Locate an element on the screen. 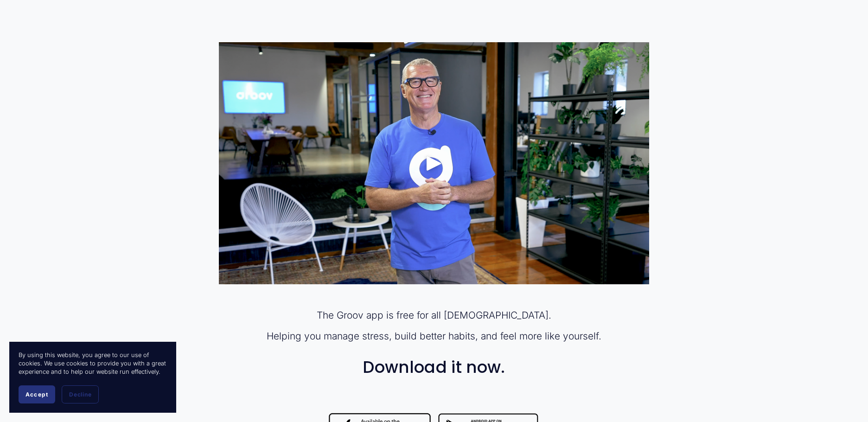  button: Accept is located at coordinates (37, 394).